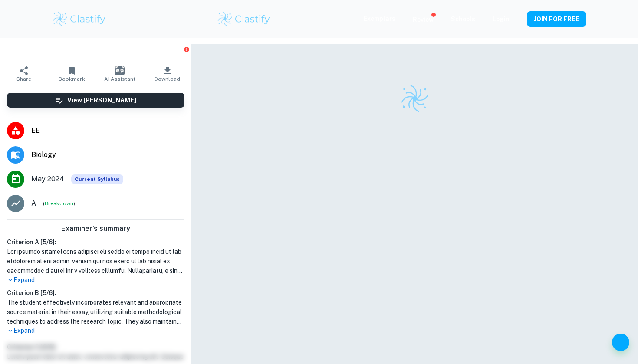  What do you see at coordinates (48, 179) in the screenshot?
I see `span: May 2024` at bounding box center [48, 179].